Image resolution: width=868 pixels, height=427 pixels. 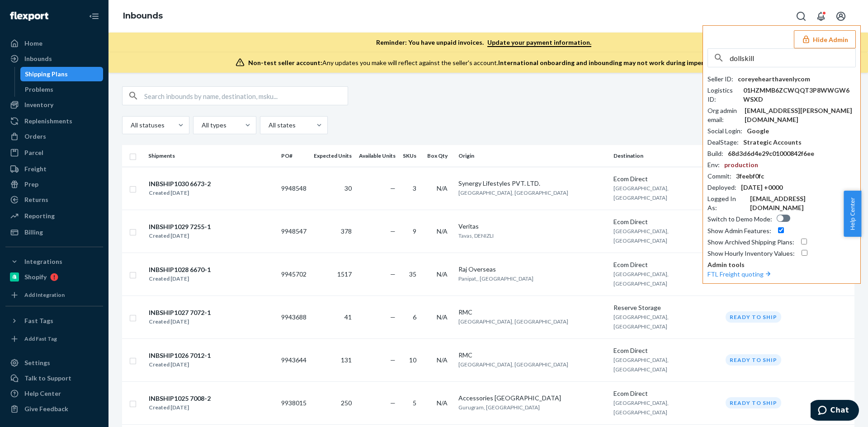 What do you see at coordinates (723, 115) in the screenshot?
I see `div: Org admin email :` at bounding box center [723, 115].